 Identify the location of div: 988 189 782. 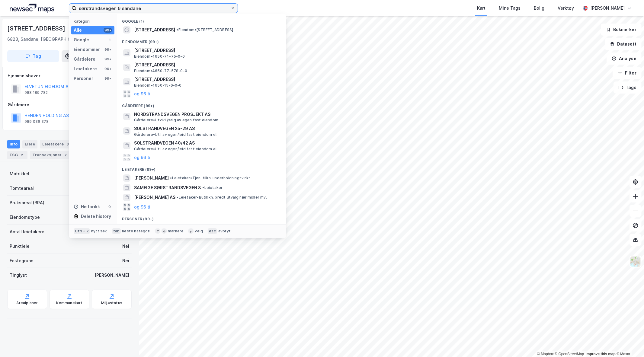
(36, 93).